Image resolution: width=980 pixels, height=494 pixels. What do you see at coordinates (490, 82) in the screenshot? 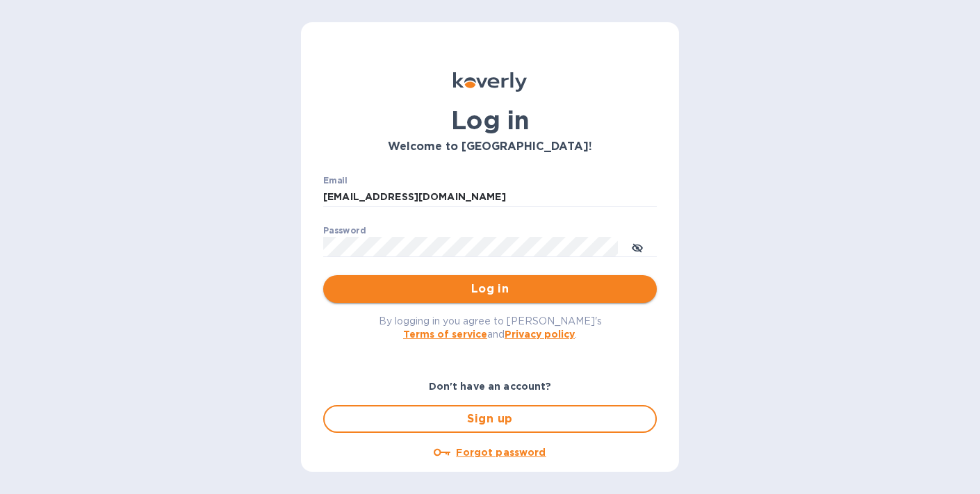
I see `img: Koverly` at bounding box center [490, 82].